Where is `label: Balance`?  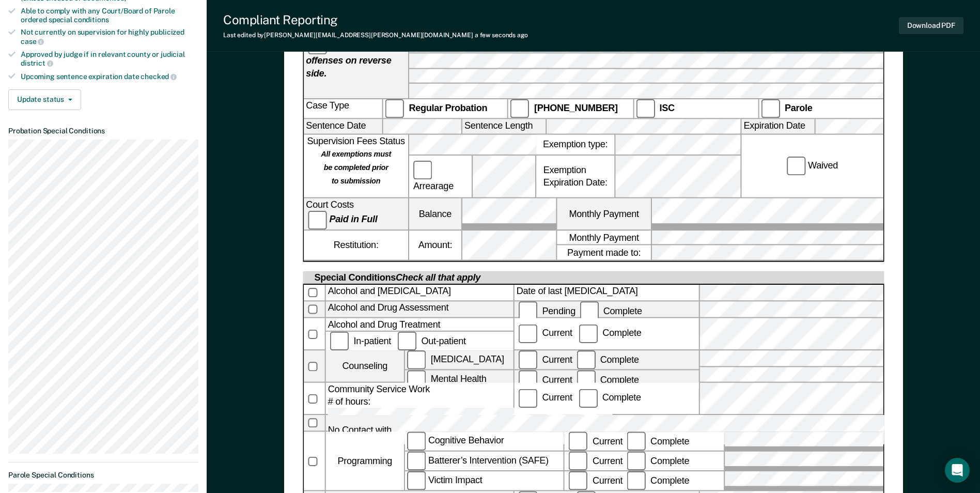 label: Balance is located at coordinates (435, 213).